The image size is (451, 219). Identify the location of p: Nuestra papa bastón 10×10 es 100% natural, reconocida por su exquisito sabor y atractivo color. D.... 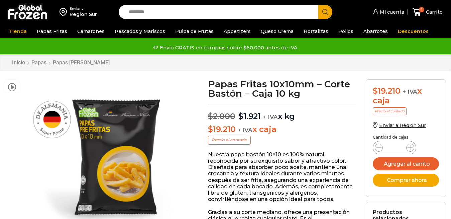
(282, 177).